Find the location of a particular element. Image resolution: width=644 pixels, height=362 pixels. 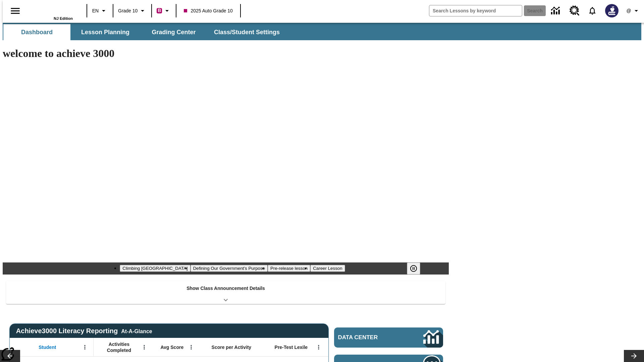

a: Notifications is located at coordinates (592, 11).